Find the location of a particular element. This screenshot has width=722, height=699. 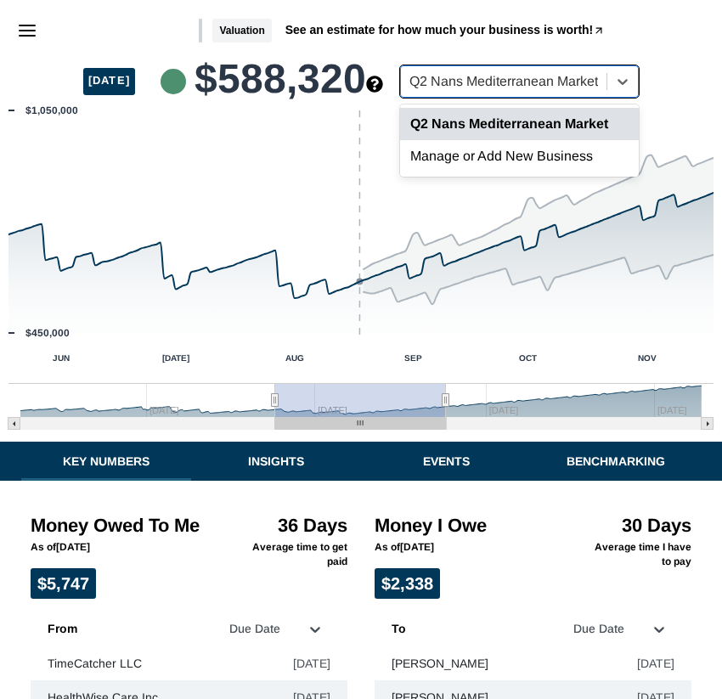

svg: Menu is located at coordinates (27, 31).